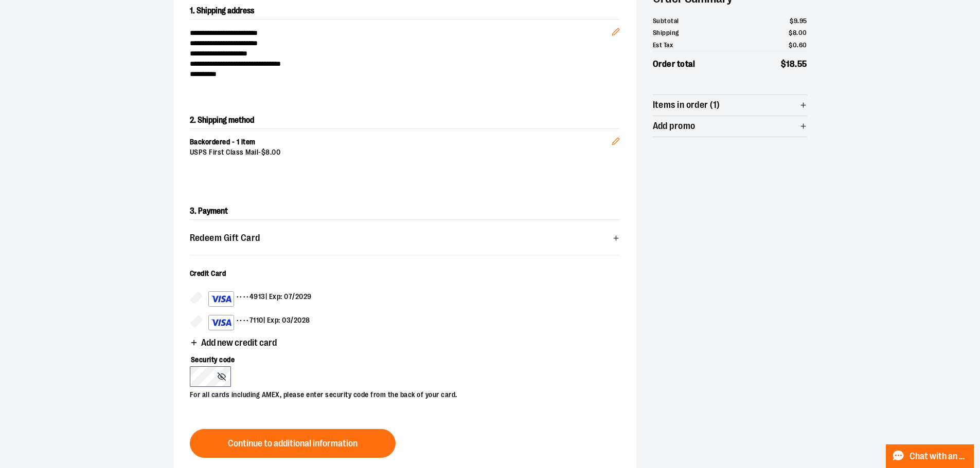 The image size is (980, 468). What do you see at coordinates (405, 120) in the screenshot?
I see `h2: 2. Shipping method` at bounding box center [405, 120].